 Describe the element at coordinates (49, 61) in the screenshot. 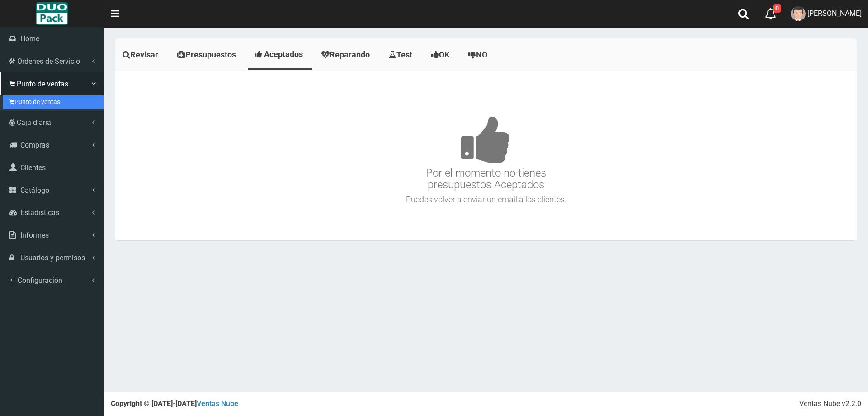

I see `span: Ordenes de Servicio` at that location.